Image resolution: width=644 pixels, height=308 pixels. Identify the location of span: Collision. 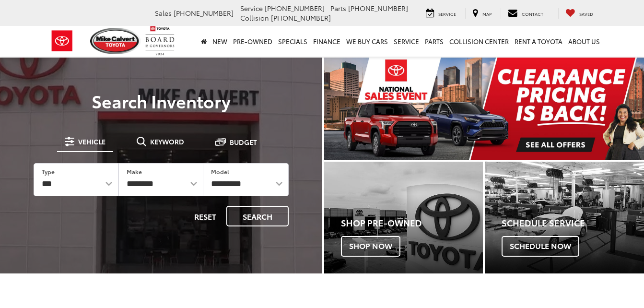
(255, 18).